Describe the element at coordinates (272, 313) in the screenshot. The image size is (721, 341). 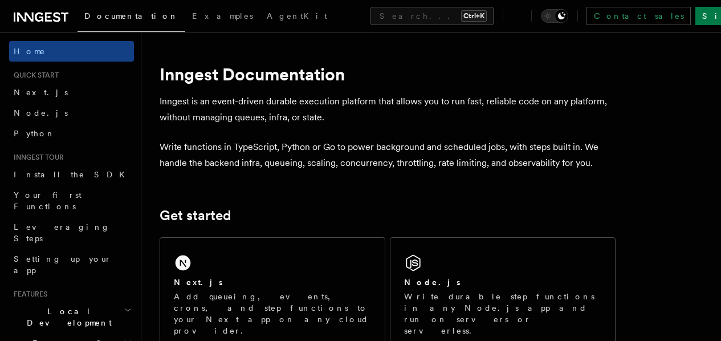
I see `p: Add queueing, events, crons, and step functions to your Next app on any cloud provider.` at that location.